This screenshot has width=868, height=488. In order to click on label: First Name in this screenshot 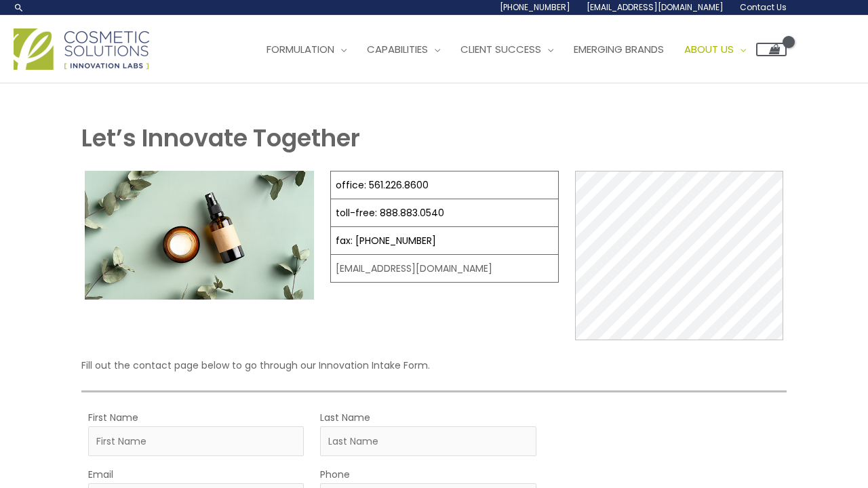, I will do `click(113, 418)`.